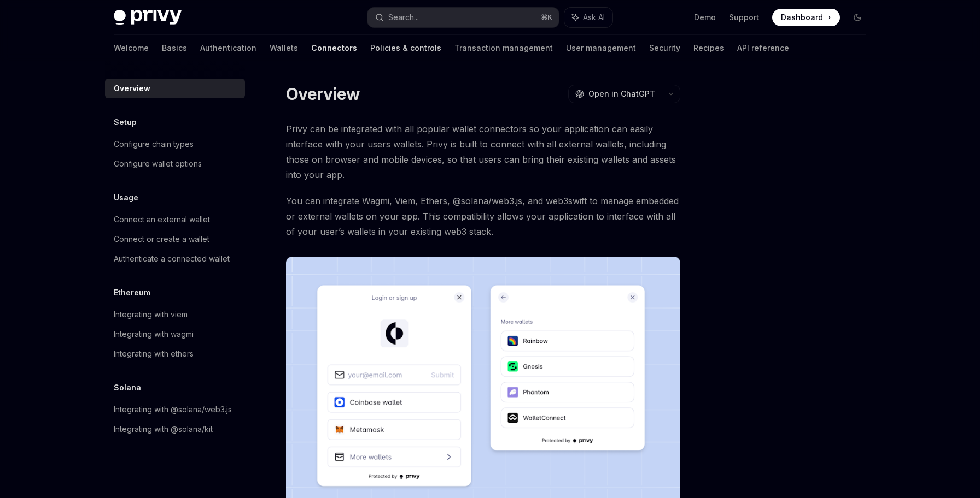 The height and width of the screenshot is (498, 980). I want to click on h5: Setup, so click(125, 123).